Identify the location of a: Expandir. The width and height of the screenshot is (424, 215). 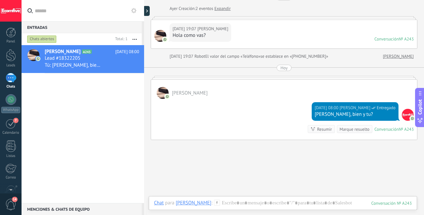
(222, 9).